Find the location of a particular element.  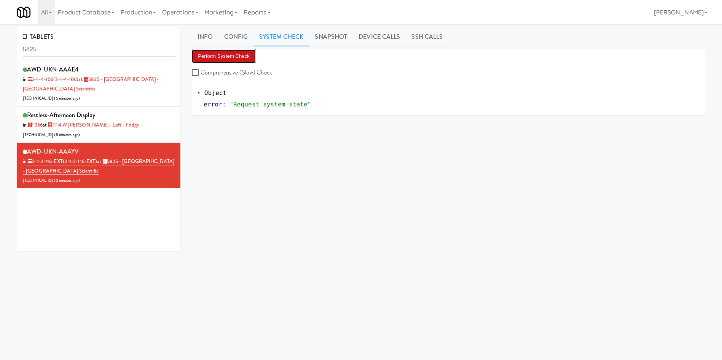

a: 2-1-2-116-EXT(2-1-2-116-EXT) is located at coordinates (62, 162).